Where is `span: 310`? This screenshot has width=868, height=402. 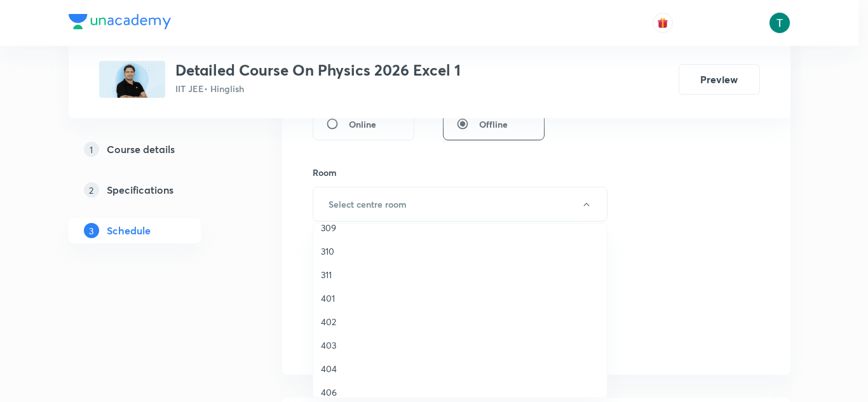
span: 310 is located at coordinates (460, 250).